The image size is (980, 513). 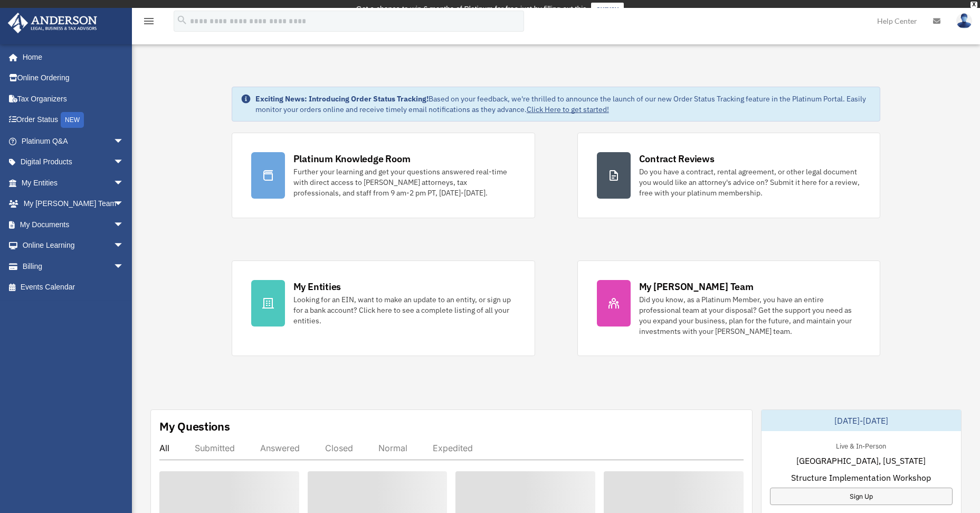 I want to click on div: Expedited, so click(x=452, y=448).